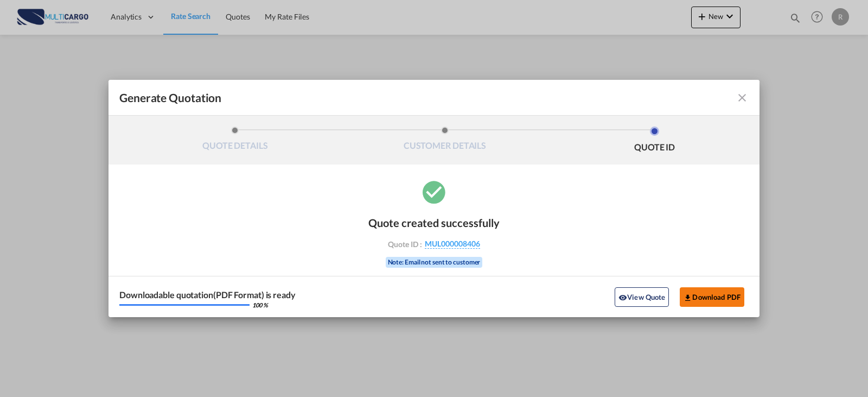 The height and width of the screenshot is (397, 868). I want to click on div: Quote created successfully, so click(434, 223).